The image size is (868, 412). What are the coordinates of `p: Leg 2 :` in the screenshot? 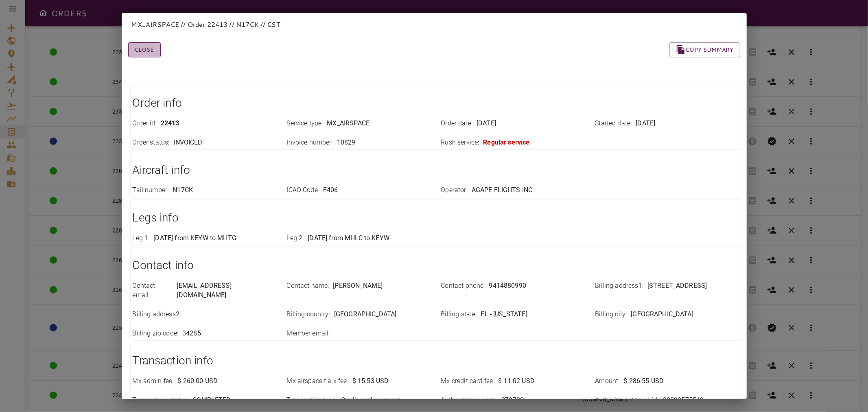 It's located at (295, 238).